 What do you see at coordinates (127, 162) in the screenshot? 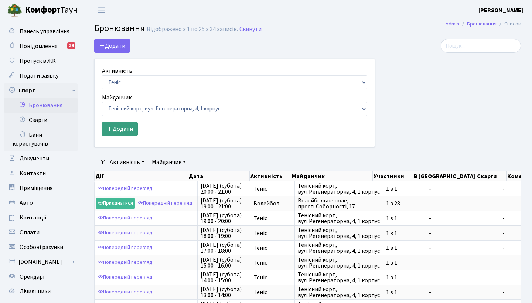
I see `a: Активність` at bounding box center [127, 162].